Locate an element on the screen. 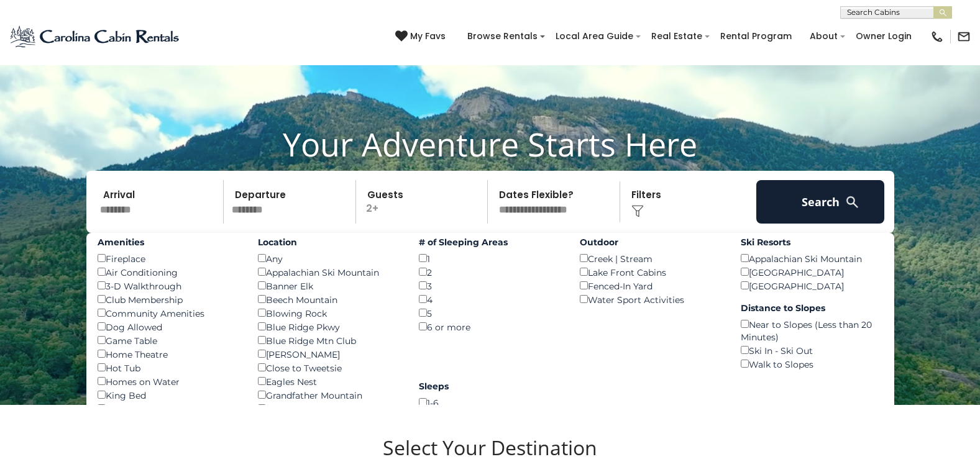 The height and width of the screenshot is (467, 980). img: mail-regular-black.png is located at coordinates (964, 36).